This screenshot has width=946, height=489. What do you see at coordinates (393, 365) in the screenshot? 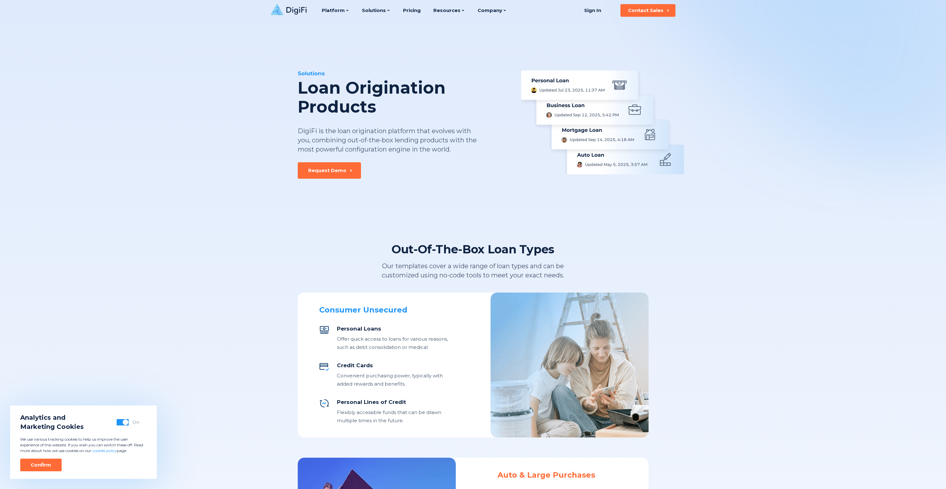
I see `div: Credit Cards` at bounding box center [393, 365].